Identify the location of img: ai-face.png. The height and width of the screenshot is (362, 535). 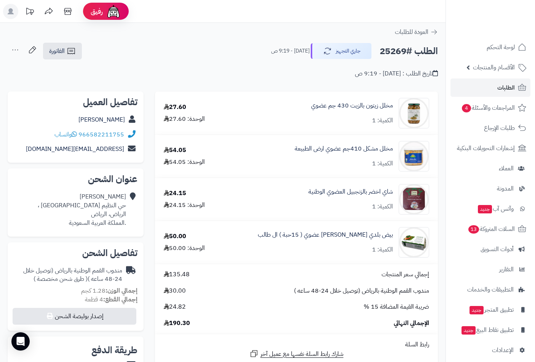
(113, 11).